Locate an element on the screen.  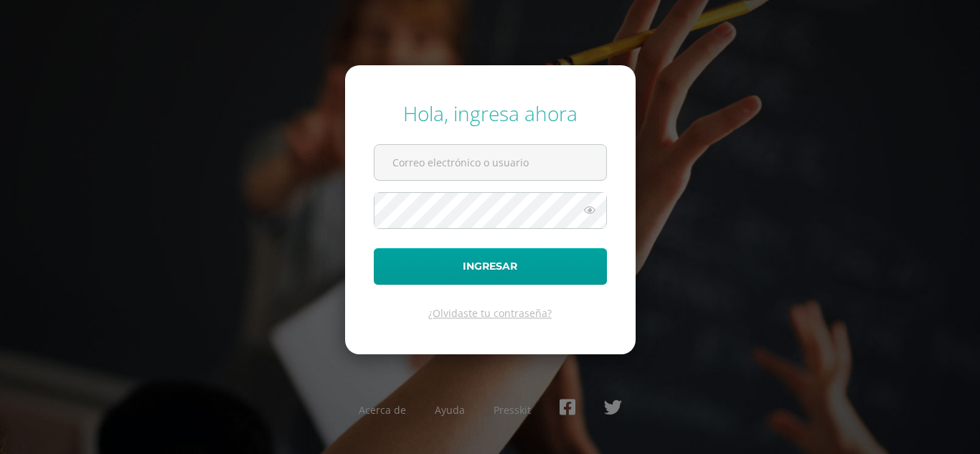
a: ¿Olvidaste tu contraseña? is located at coordinates (490, 313).